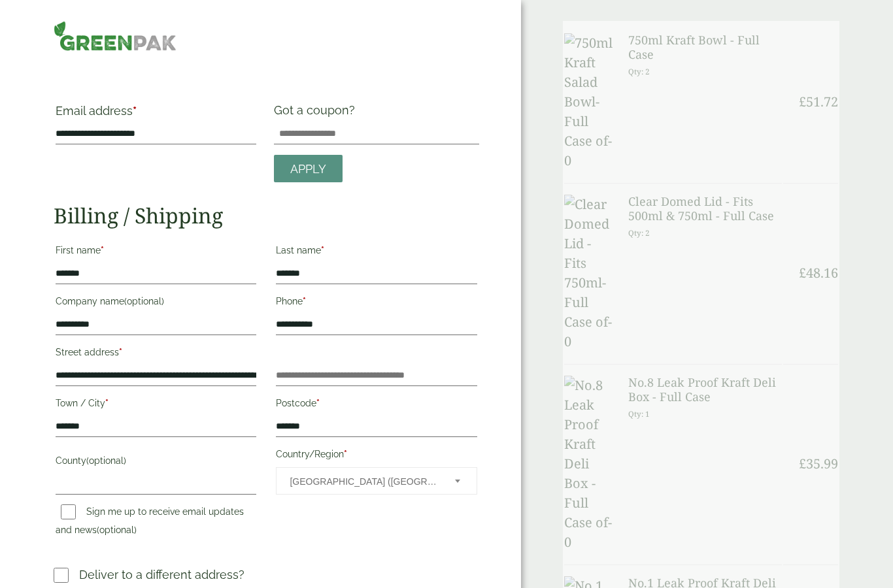 This screenshot has height=588, width=893. Describe the element at coordinates (376, 252) in the screenshot. I see `label: Last name` at that location.